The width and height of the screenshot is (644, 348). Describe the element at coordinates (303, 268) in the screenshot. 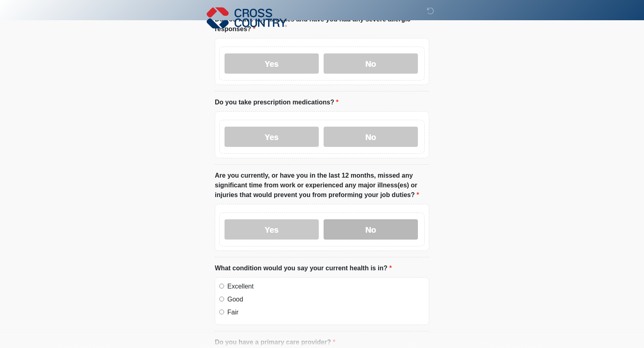

I see `label: What condition would you say your current health is in?` at that location.